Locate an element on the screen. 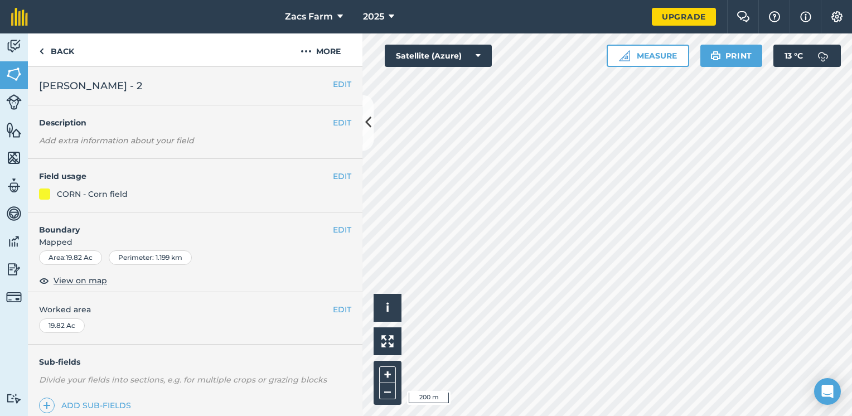 The height and width of the screenshot is (416, 852). button: Print is located at coordinates (731, 56).